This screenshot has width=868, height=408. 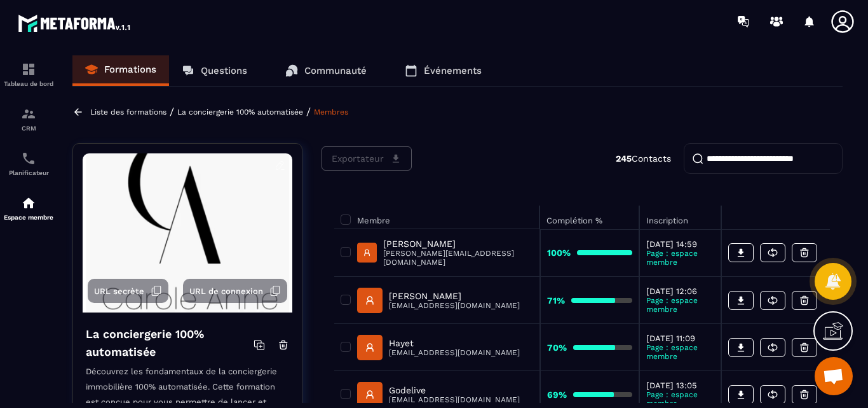 What do you see at coordinates (29, 173) in the screenshot?
I see `p: Planificateur` at bounding box center [29, 173].